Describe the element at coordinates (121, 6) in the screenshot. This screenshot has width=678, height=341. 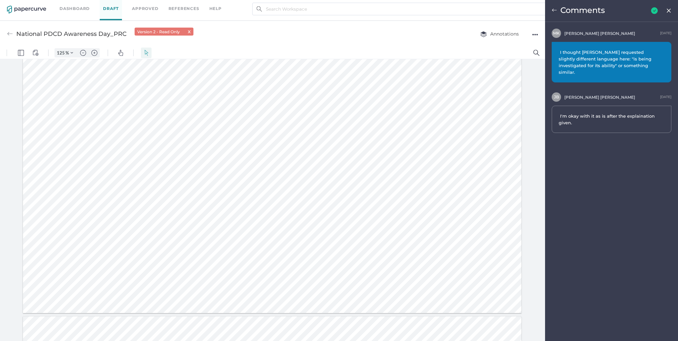
I see `img: default-pan.svg` at that location.